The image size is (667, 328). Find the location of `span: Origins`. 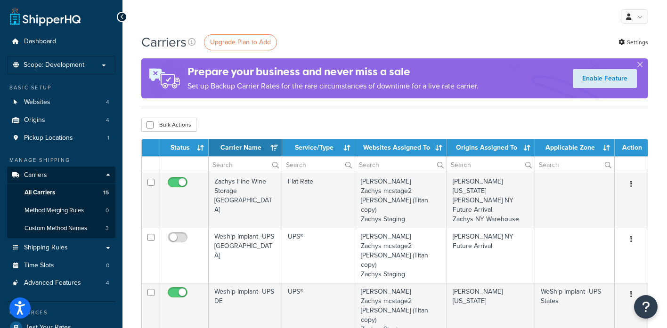

span: Origins is located at coordinates (34, 120).